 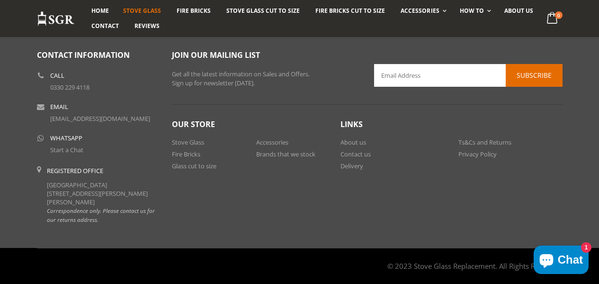 I want to click on span: Our Store, so click(x=193, y=124).